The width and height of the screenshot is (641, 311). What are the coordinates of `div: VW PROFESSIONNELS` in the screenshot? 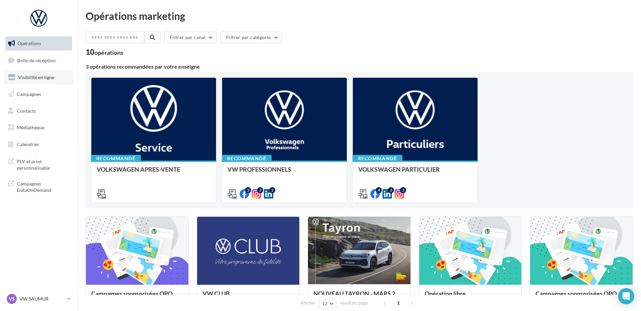 It's located at (284, 173).